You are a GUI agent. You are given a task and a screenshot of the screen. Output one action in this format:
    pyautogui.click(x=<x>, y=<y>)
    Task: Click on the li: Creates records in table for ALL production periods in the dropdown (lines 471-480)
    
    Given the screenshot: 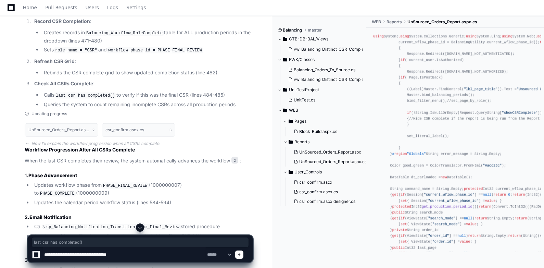 What is the action you would take?
    pyautogui.click(x=147, y=37)
    